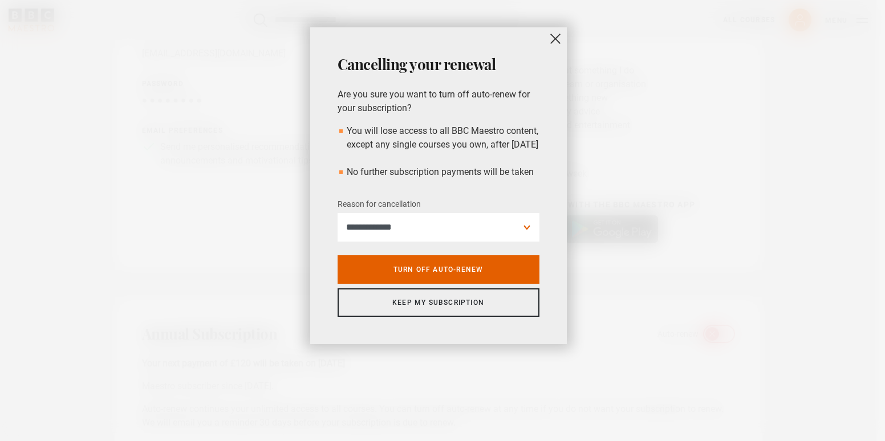 This screenshot has width=885, height=441. I want to click on a: Turn off auto-renew, so click(439, 270).